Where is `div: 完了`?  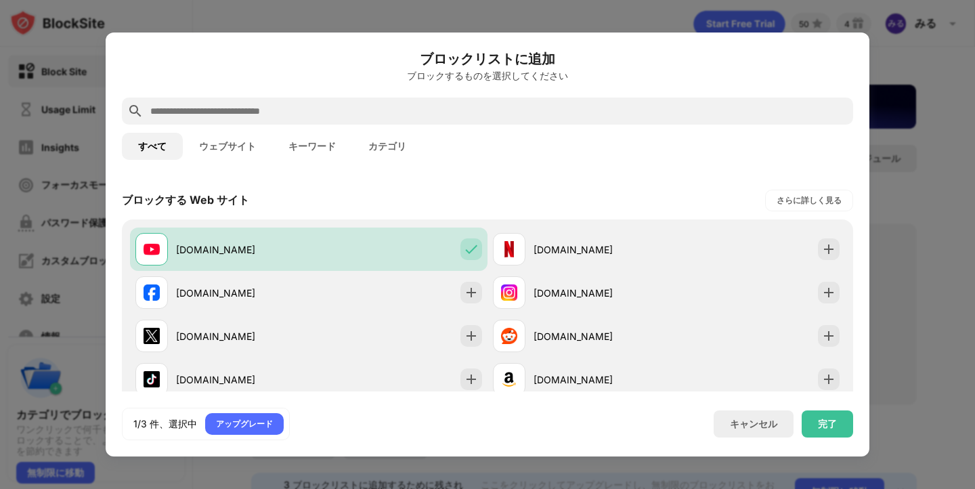 div: 完了 is located at coordinates (827, 424).